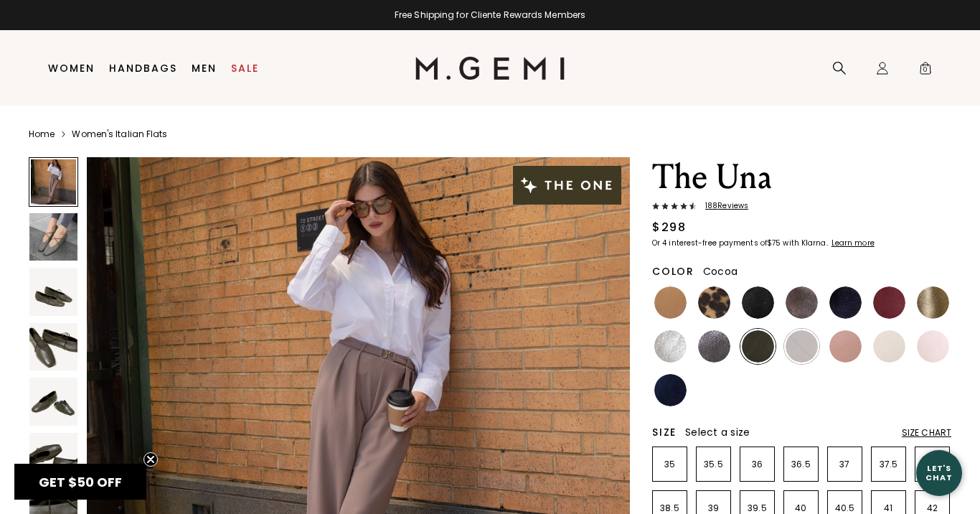 This screenshot has height=514, width=980. What do you see at coordinates (802, 207) in the screenshot?
I see `a: 188Reviews` at bounding box center [802, 207].